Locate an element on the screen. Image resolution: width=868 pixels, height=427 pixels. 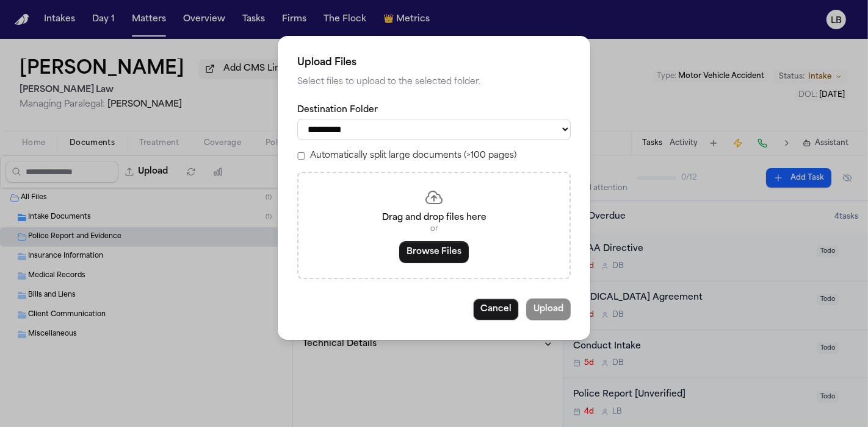
p: Drag and drop files here is located at coordinates (434, 218).